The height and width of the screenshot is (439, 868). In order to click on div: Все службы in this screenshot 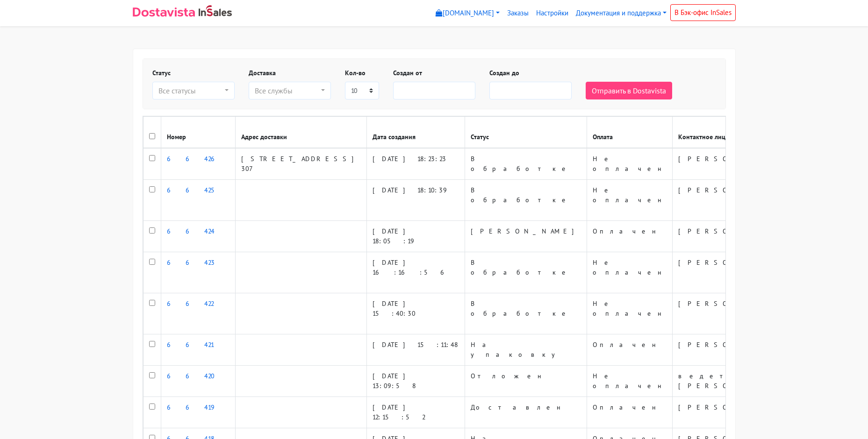, I will do `click(287, 91)`.